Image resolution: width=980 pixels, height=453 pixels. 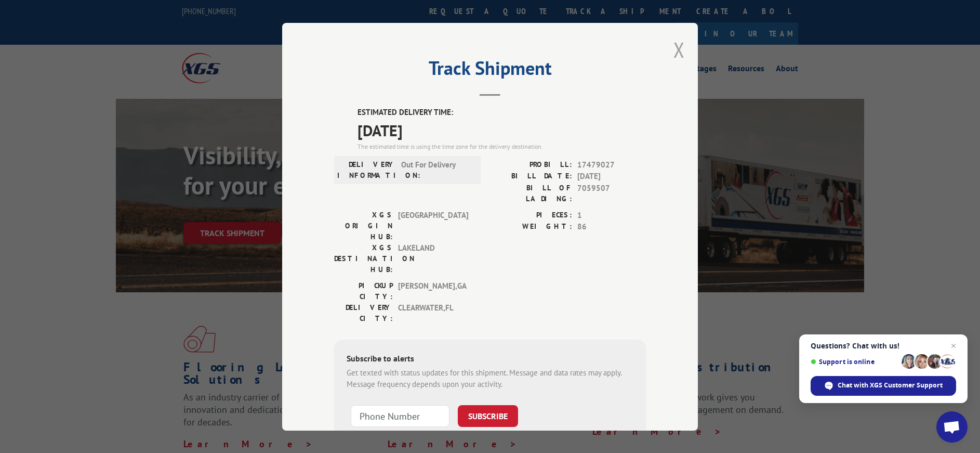 What do you see at coordinates (953, 346) in the screenshot?
I see `span: Close chat` at bounding box center [953, 346].